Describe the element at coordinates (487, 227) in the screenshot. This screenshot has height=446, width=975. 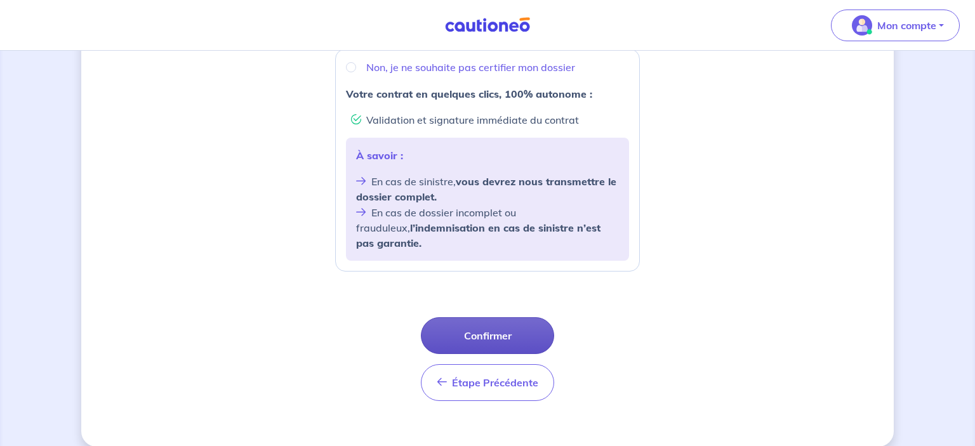
I see `li: En cas de dossier incomplet ou frauduleux,` at that location.